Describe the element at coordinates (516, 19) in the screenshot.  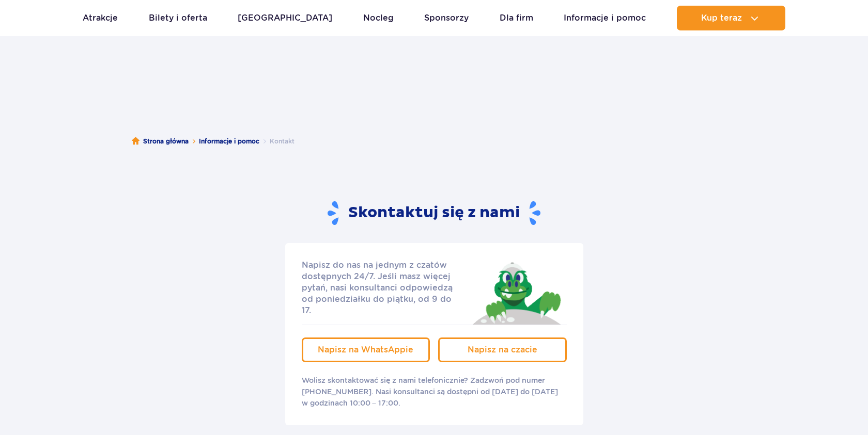
I see `a: Dla firm` at that location.